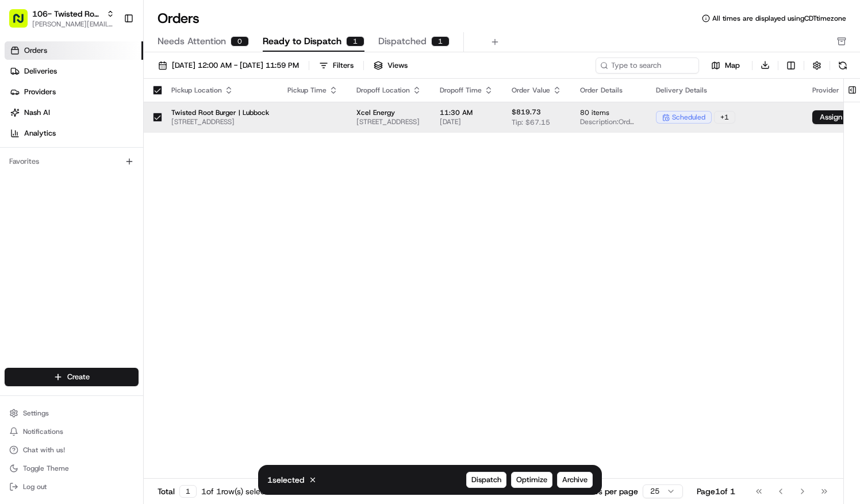 The image size is (860, 504). Describe the element at coordinates (39, 92) in the screenshot. I see `span: Providers` at that location.